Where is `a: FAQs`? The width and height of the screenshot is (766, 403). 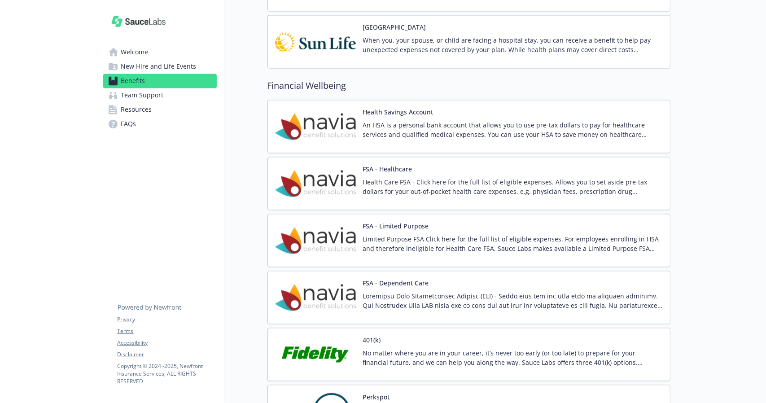 a: FAQs is located at coordinates (160, 124).